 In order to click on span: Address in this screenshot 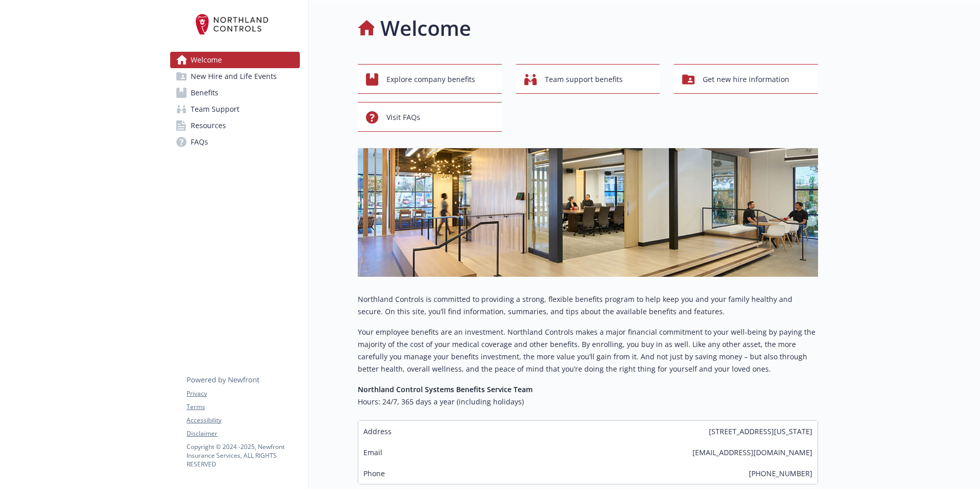, I will do `click(377, 431)`.